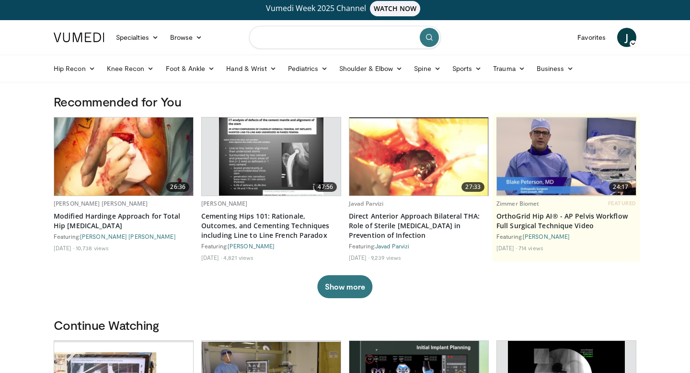  Describe the element at coordinates (567, 156) in the screenshot. I see `img: c80c1d29-5d08-4b57-b833-2b3295cd5297.620x360_q85_upscale.jpg` at that location.